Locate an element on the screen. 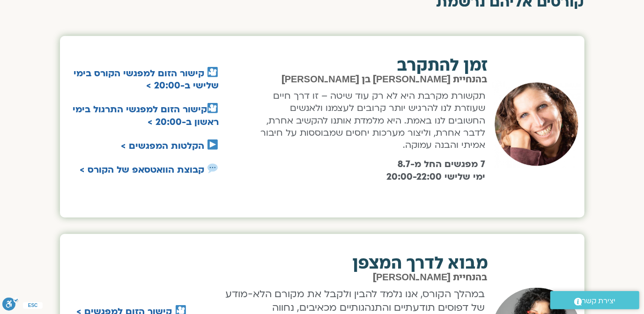 The height and width of the screenshot is (314, 644). a: הקלטות המפגשים > is located at coordinates (163, 146).